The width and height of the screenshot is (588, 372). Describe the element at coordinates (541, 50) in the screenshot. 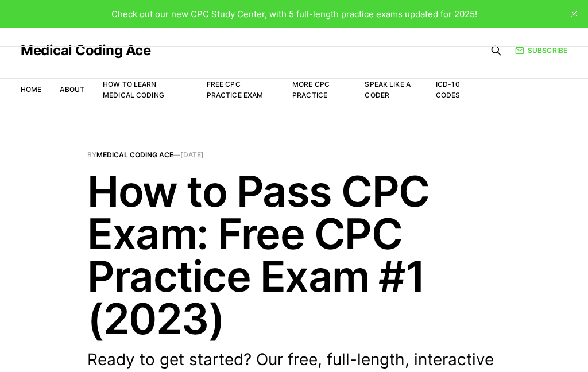

I see `a: Subscribe` at that location.